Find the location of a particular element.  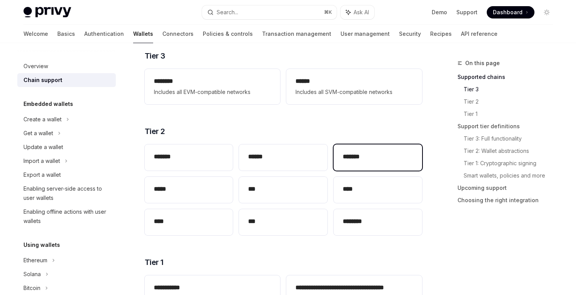

div: Bitcoin is located at coordinates (32, 288).